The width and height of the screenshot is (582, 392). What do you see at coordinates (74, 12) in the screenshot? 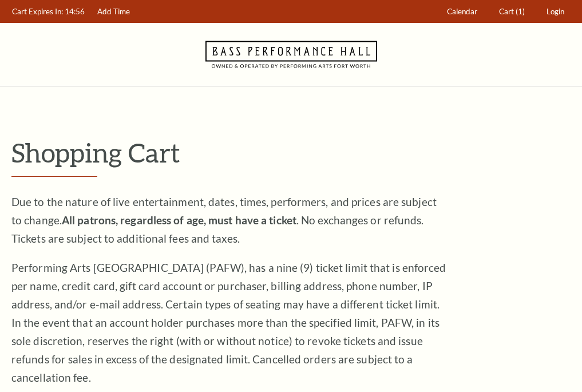
I see `span: 14:56` at bounding box center [74, 12].